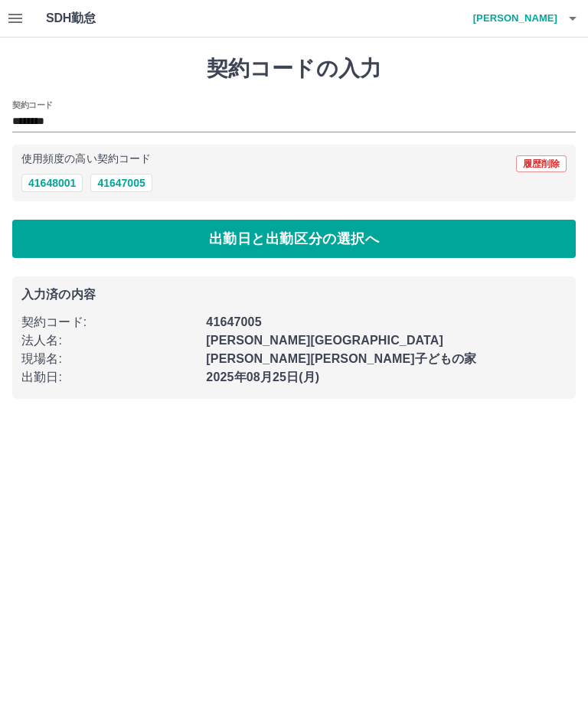 Image resolution: width=588 pixels, height=705 pixels. Describe the element at coordinates (52, 183) in the screenshot. I see `button: 41648001` at that location.